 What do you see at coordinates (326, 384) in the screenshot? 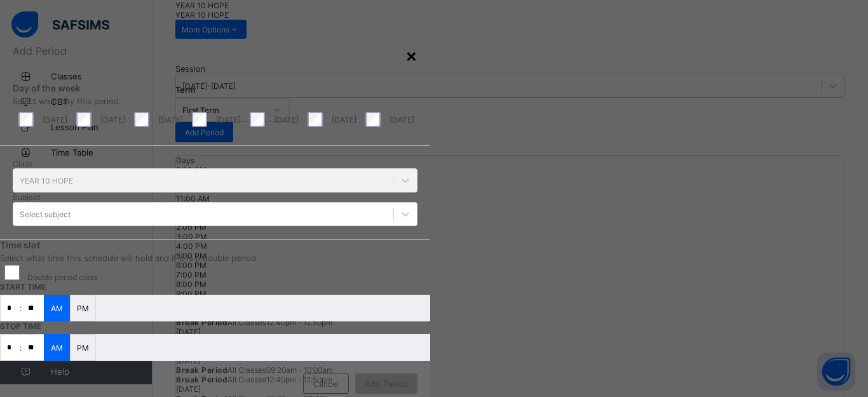
I see `span: Cancel` at bounding box center [326, 384].